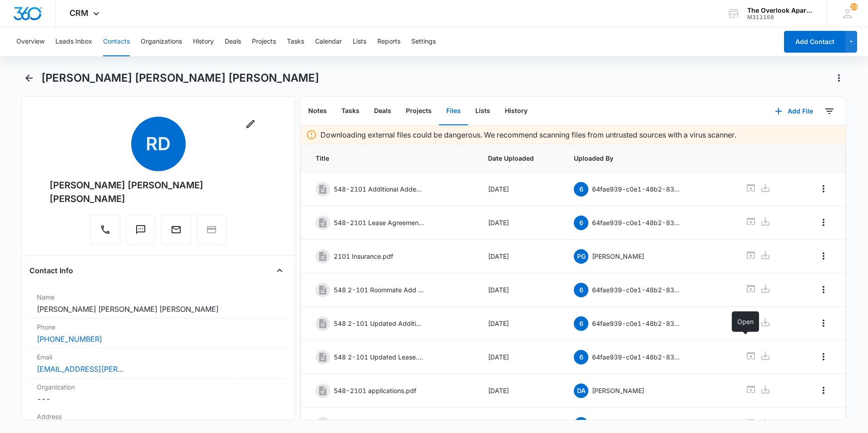  What do you see at coordinates (839, 78) in the screenshot?
I see `button: Actions` at bounding box center [839, 78].